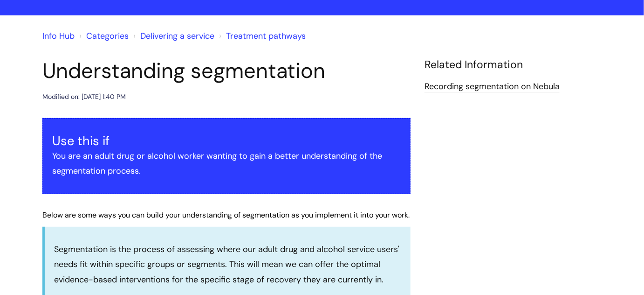 This screenshot has height=295, width=644. Describe the element at coordinates (261, 36) in the screenshot. I see `li: Treatment pathways` at that location.